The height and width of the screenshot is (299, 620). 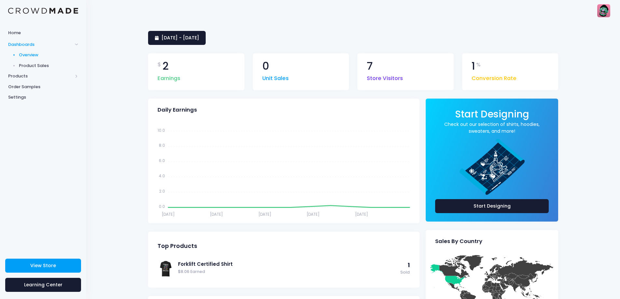 I want to click on span: Sales By Country, so click(x=458, y=241).